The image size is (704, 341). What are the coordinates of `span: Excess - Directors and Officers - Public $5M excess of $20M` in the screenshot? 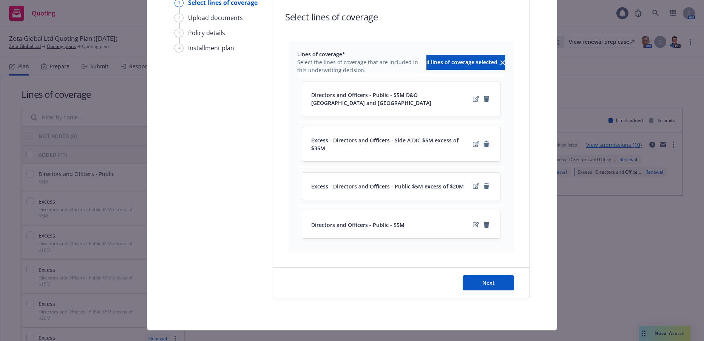 It's located at (387, 186).